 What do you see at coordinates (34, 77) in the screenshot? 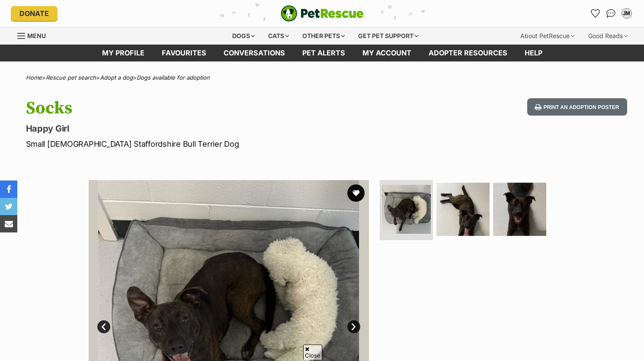
I see `a: Home` at bounding box center [34, 77].